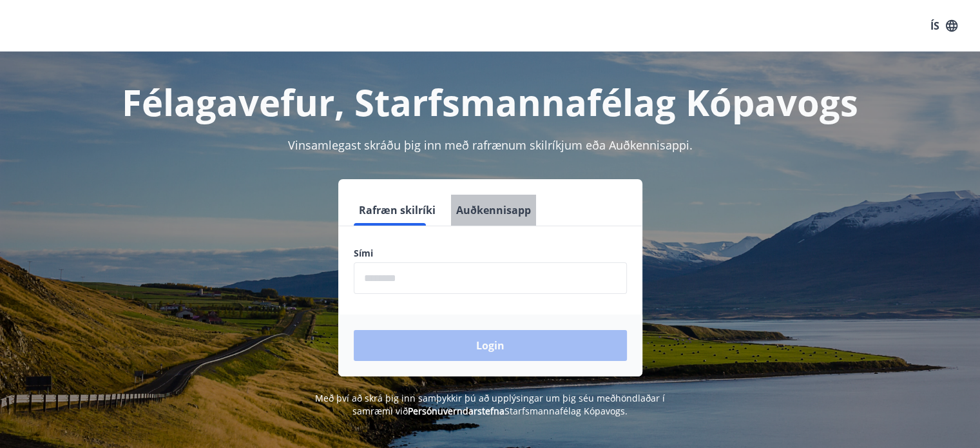 The image size is (980, 448). Describe the element at coordinates (490, 404) in the screenshot. I see `span: Með því að skrá þig inn samþykkir þú að upplýsingar um þig séu meðhöndlaðar í samræmi við Starfsm...` at that location.